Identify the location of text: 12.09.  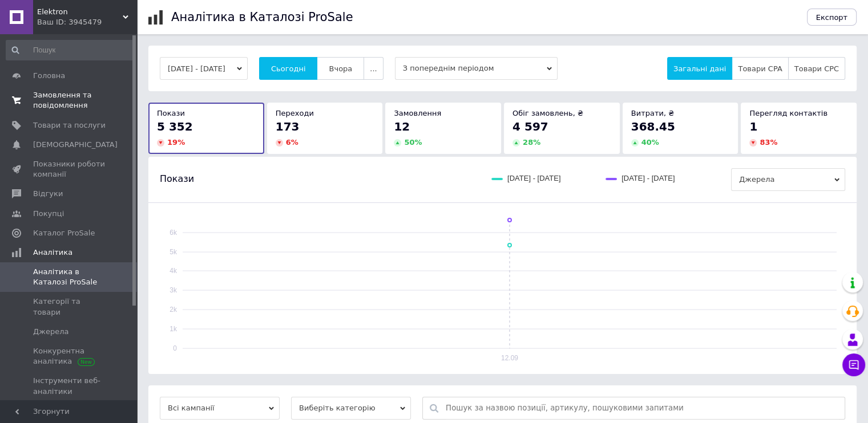
(509, 358).